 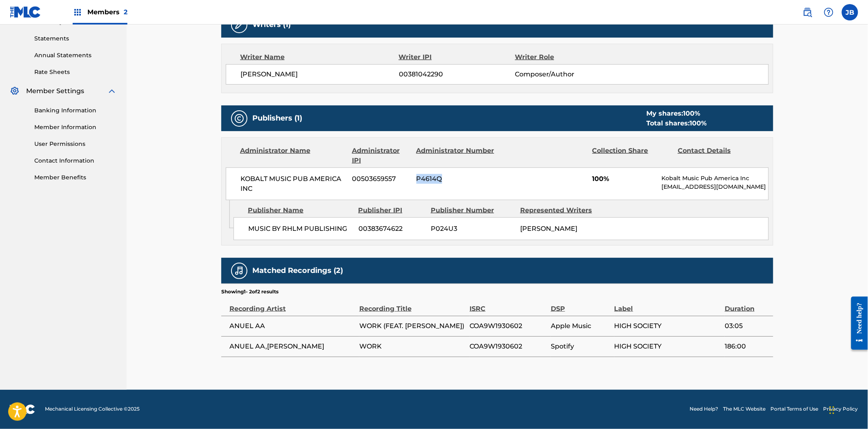 What do you see at coordinates (250, 292) in the screenshot?
I see `p: Showing 1 - 2 of 2 results` at bounding box center [250, 292].